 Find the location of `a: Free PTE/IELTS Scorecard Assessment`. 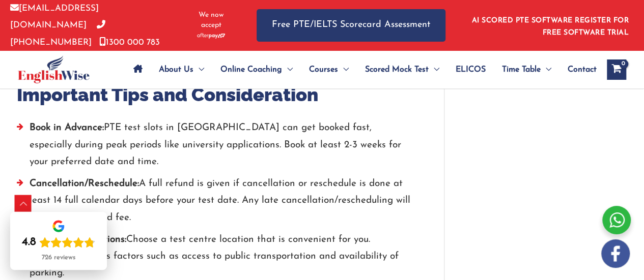

a: Free PTE/IELTS Scorecard Assessment is located at coordinates (351, 25).